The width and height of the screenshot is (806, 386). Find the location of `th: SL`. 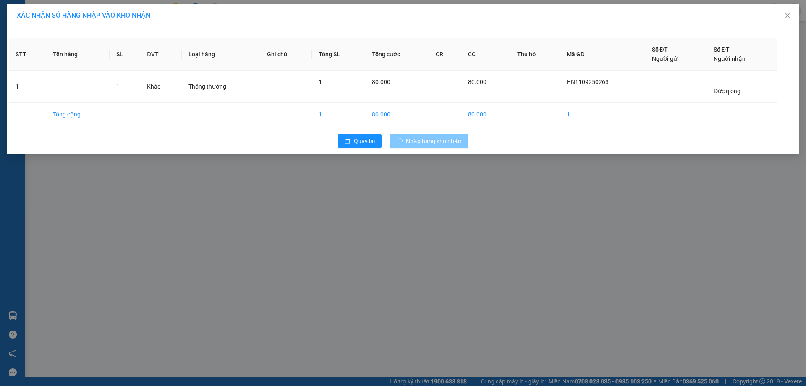

th: SL is located at coordinates (125, 54).